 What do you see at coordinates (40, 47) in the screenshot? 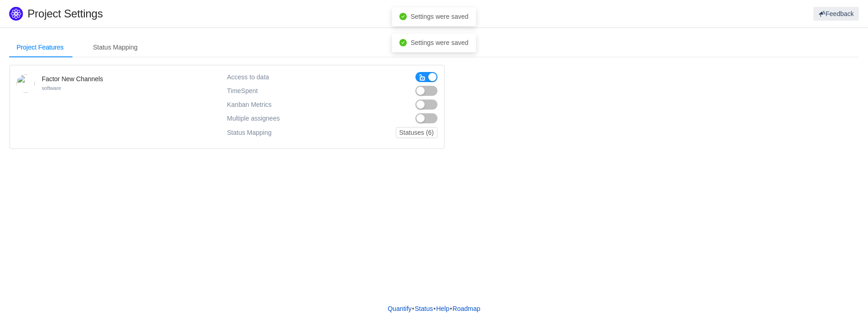
I see `div: Project Features` at bounding box center [40, 47].